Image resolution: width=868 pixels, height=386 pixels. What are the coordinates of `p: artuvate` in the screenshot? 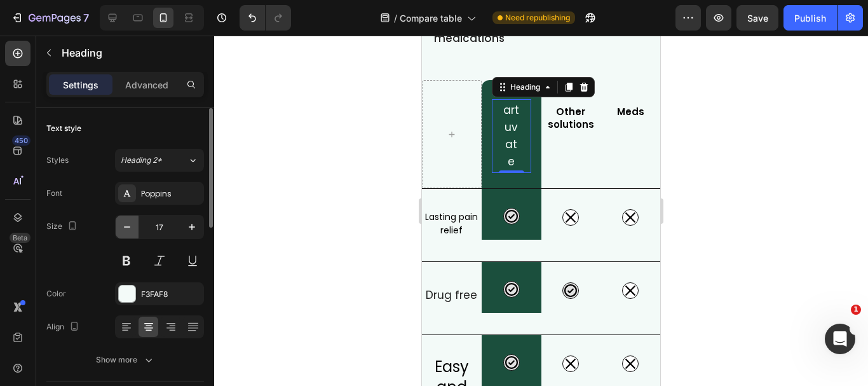 It's located at (90, 101).